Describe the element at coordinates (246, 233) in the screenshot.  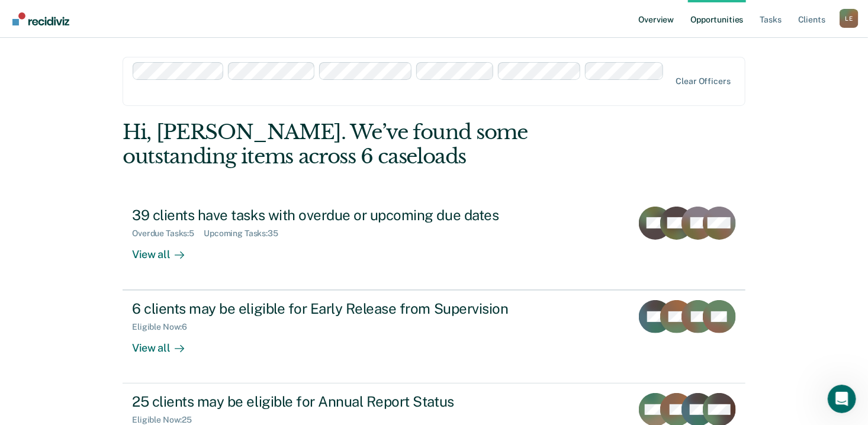
I see `div: Upcoming Tasks : 35` at that location.